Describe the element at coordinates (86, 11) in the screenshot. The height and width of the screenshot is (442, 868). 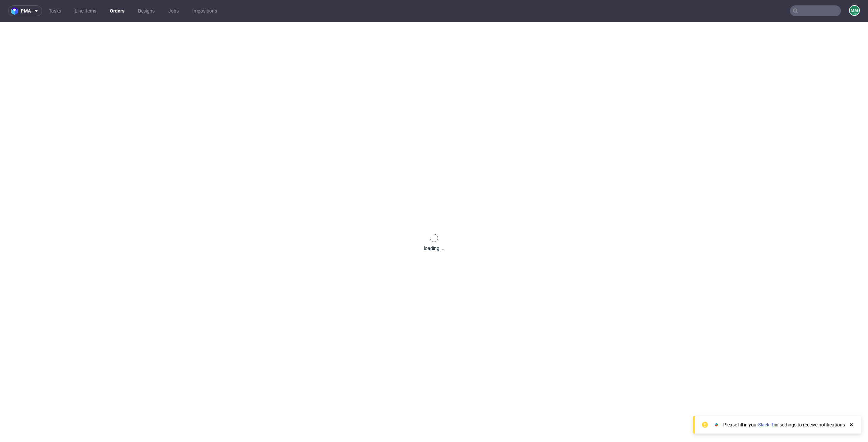
I see `a: Line Items` at that location.